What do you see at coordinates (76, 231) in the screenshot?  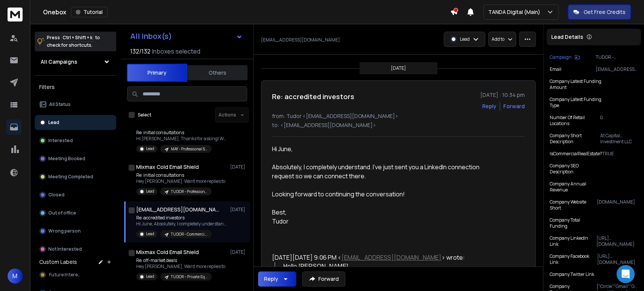 I see `button: Wrong person` at bounding box center [76, 231].